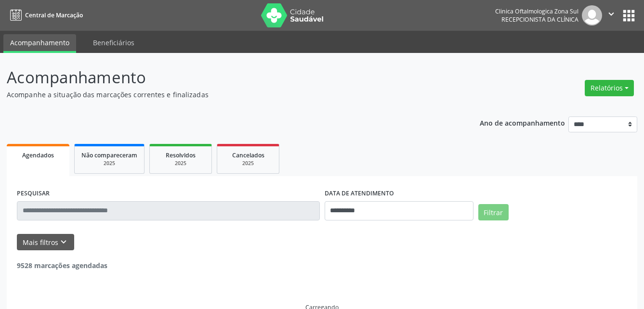 This screenshot has height=309, width=644. I want to click on p: Acompanhe a situação das marcações correntes e finalizadas, so click(228, 95).